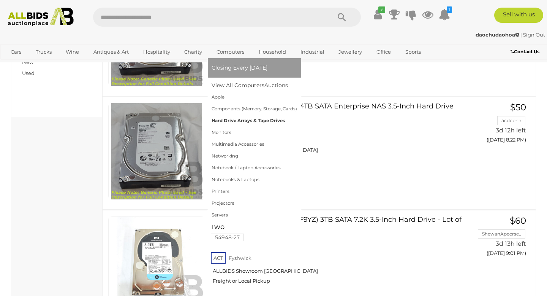 The height and width of the screenshot is (296, 547). What do you see at coordinates (498, 35) in the screenshot?
I see `a: daochudaohoa` at bounding box center [498, 35].